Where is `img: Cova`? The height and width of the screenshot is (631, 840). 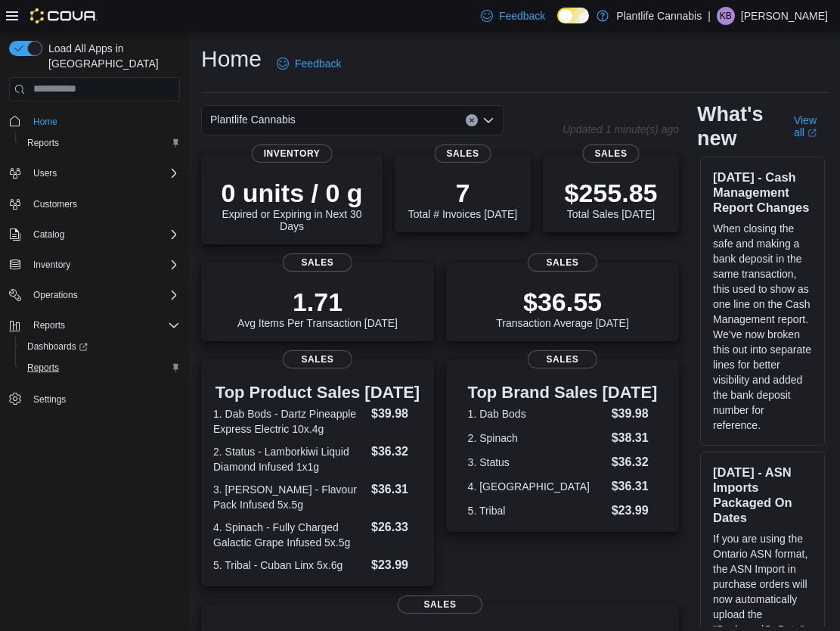
img: Cova is located at coordinates (64, 16).